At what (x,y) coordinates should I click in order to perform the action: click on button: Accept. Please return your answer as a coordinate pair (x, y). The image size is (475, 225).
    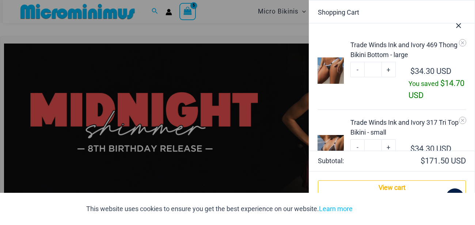
    Looking at the image, I should click on (374, 209).